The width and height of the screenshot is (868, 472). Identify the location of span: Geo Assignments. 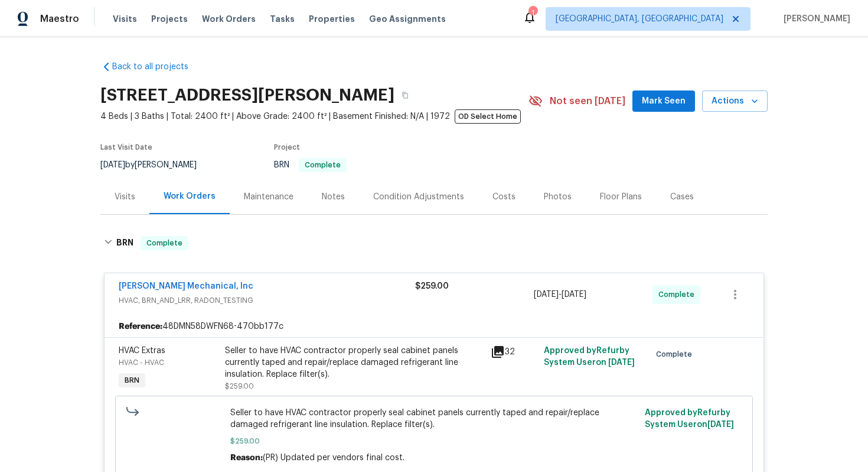
(408, 19).